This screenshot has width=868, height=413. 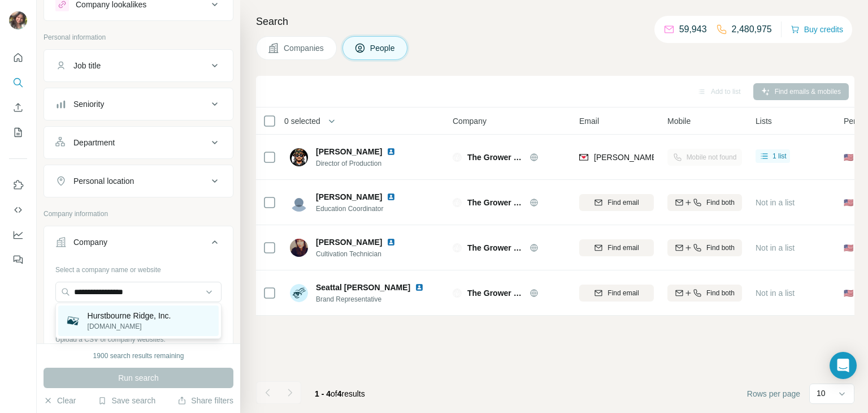 What do you see at coordinates (470, 121) in the screenshot?
I see `span: Company` at bounding box center [470, 121].